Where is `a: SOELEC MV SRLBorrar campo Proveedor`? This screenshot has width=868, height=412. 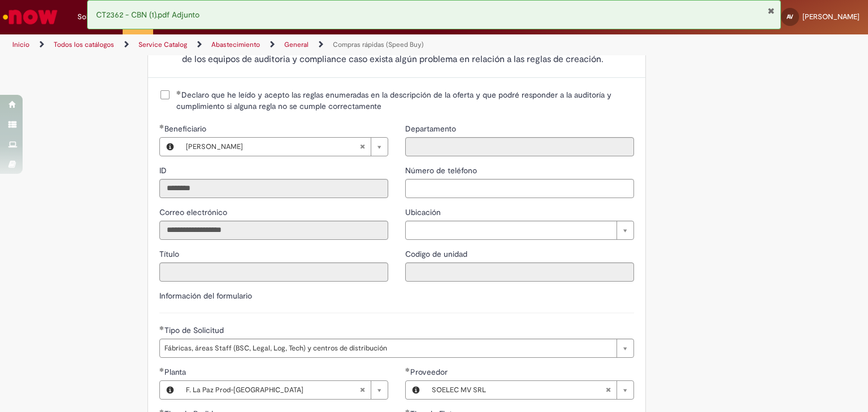
a: SOELEC MV SRLBorrar campo Proveedor is located at coordinates (529, 390).